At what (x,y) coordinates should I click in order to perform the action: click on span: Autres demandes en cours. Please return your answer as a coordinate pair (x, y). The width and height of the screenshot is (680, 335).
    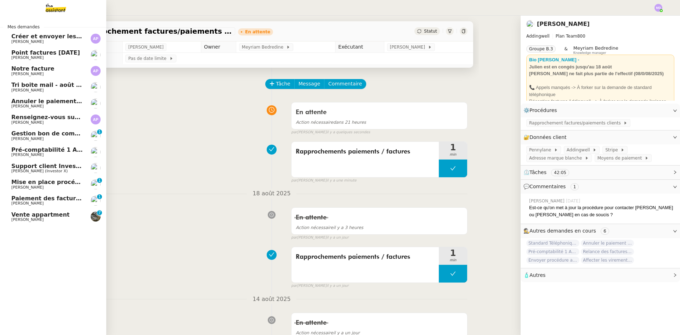
    Looking at the image, I should click on (563, 231).